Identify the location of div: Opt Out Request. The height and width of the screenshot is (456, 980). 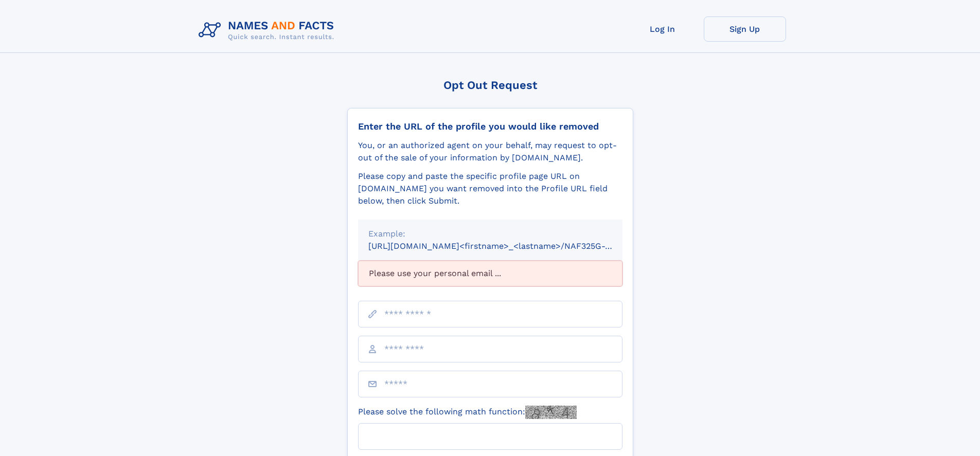
(490, 85).